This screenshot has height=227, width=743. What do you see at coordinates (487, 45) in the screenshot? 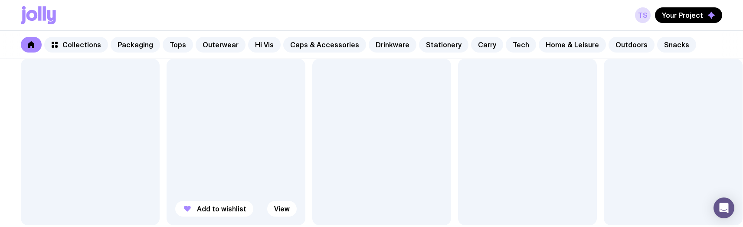
I see `a: Carry` at bounding box center [487, 45].